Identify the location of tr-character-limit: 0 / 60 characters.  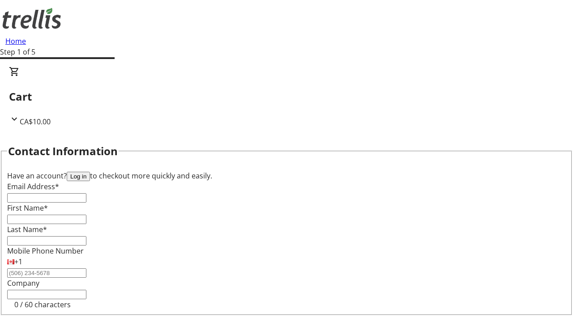
(43, 305).